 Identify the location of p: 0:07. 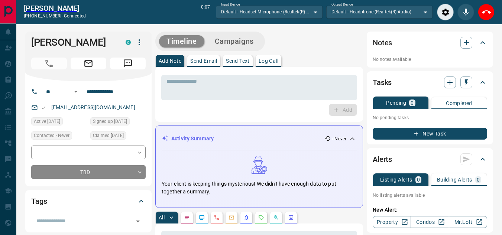
(206, 12).